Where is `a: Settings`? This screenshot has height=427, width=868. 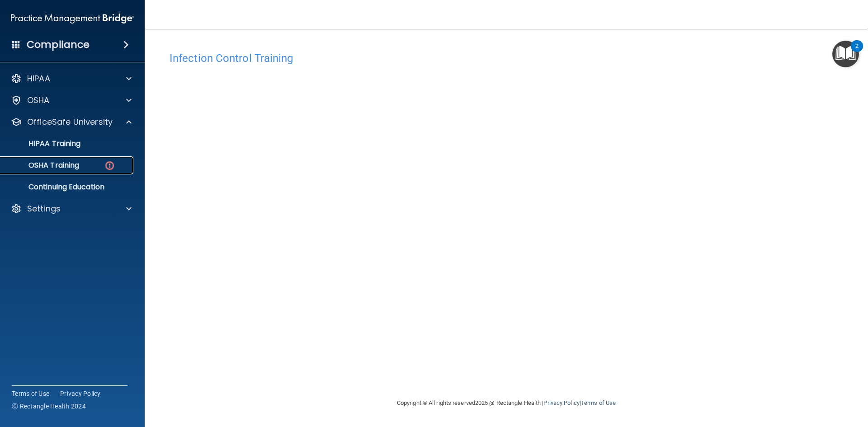
a: Settings is located at coordinates (71, 209).